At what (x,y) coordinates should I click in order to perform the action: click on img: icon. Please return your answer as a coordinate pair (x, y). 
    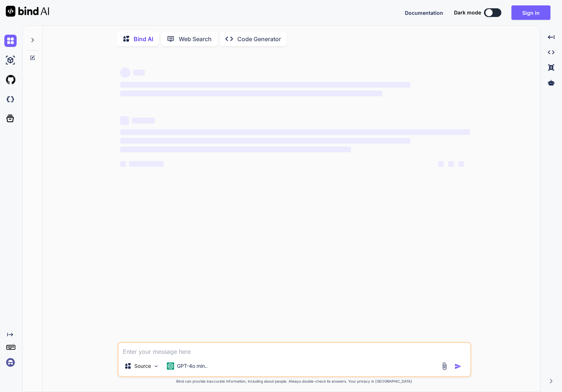
    Looking at the image, I should click on (459, 367).